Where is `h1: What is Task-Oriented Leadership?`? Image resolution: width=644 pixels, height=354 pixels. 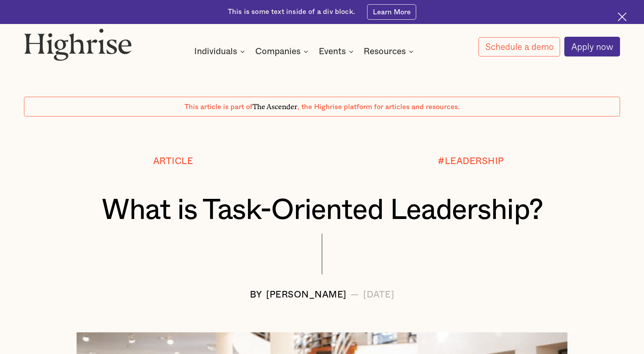
h1: What is Task-Oriented Leadership? is located at coordinates (322, 210).